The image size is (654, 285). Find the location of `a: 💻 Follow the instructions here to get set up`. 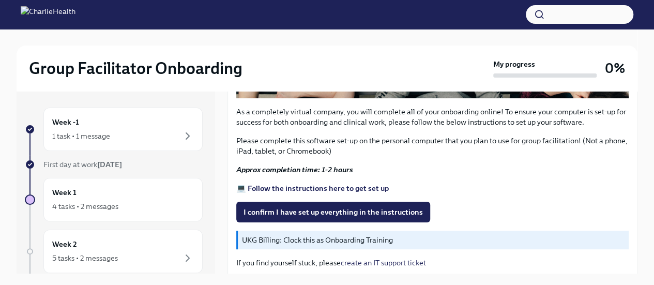

a: 💻 Follow the instructions here to get set up is located at coordinates (312, 188).